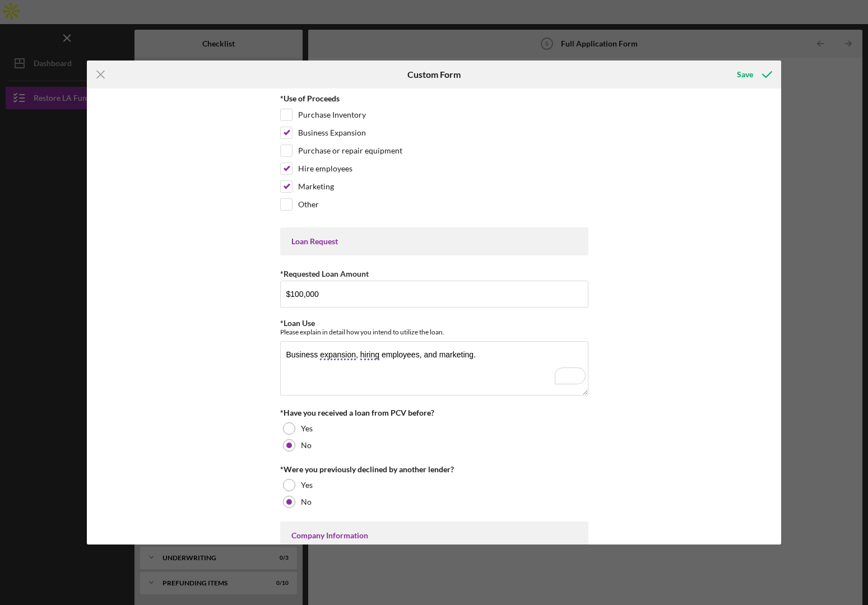  What do you see at coordinates (434, 241) in the screenshot?
I see `div: Loan Request` at bounding box center [434, 241].